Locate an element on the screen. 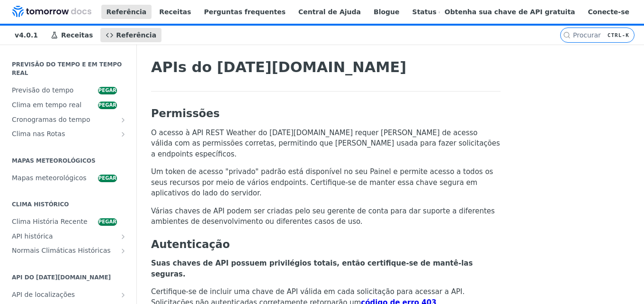  img: Documentação da API do clima do Tomorrow.io is located at coordinates (52, 12).